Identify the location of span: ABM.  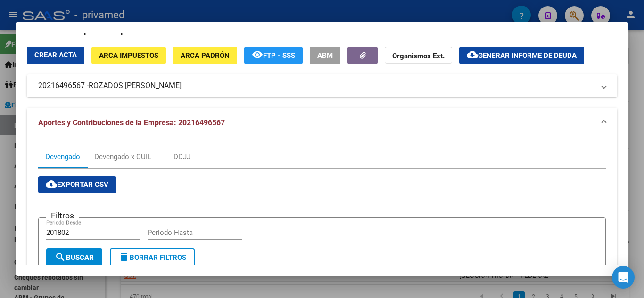
(325, 55).